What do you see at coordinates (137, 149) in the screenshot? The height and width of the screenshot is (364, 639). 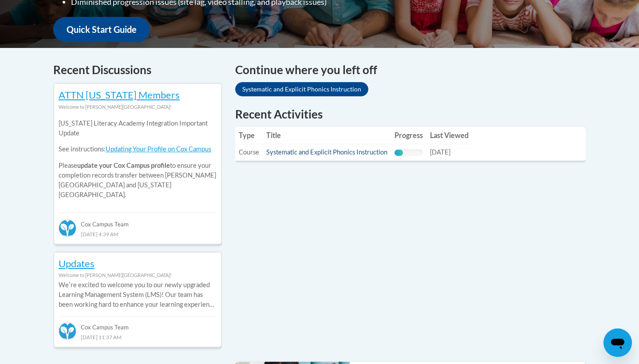 I see `p: See instructions:` at bounding box center [137, 149].